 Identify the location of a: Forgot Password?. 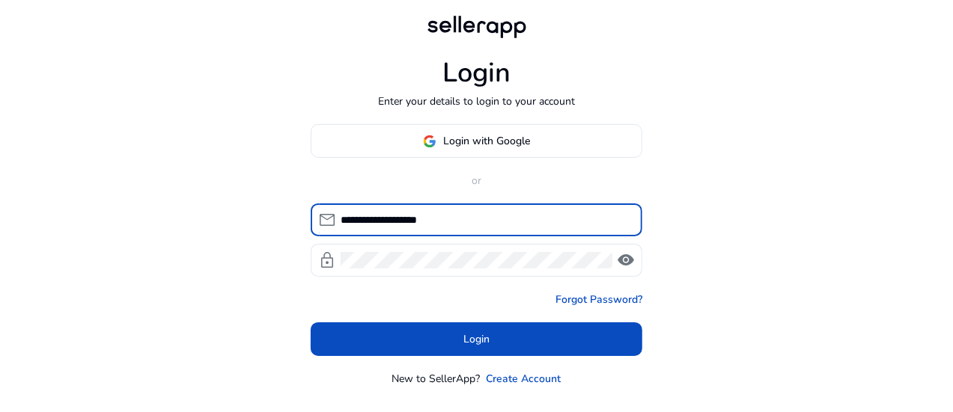
(599, 299).